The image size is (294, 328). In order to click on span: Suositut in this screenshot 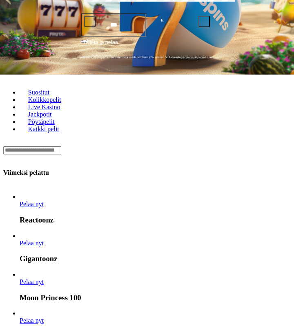, I will do `click(39, 92)`.